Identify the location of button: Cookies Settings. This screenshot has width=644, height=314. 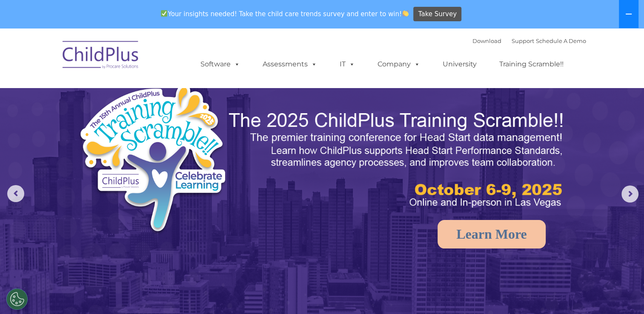
(17, 299).